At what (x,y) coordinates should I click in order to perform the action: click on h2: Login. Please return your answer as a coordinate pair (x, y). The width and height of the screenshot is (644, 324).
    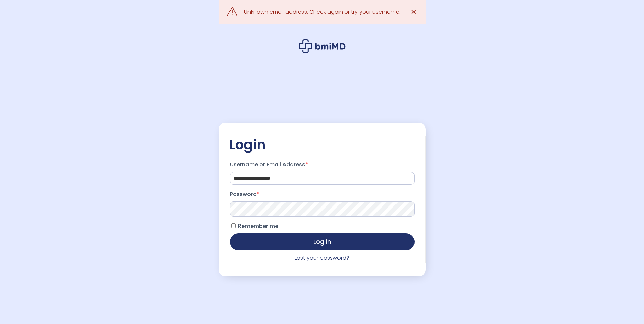
    Looking at the image, I should click on (322, 145).